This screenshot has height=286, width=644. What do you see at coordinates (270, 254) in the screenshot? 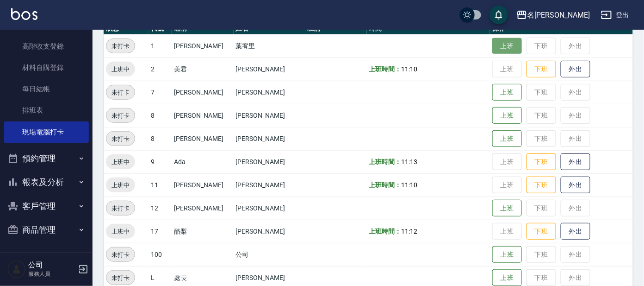
I see `td: 公司` at bounding box center [270, 254].